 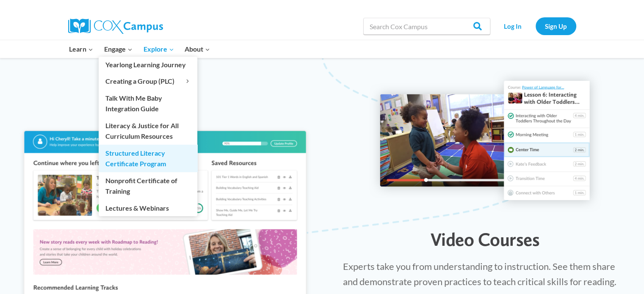 What do you see at coordinates (148, 207) in the screenshot?
I see `a: Lectures & Webinars` at bounding box center [148, 207].